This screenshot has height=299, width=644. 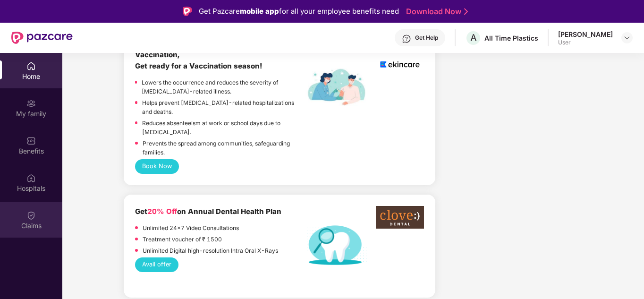 I want to click on img: logoEkincare.png, so click(x=400, y=64).